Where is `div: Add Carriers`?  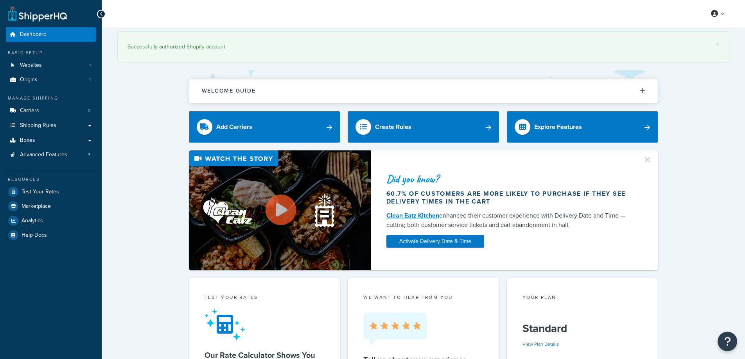
div: Add Carriers is located at coordinates (234, 127).